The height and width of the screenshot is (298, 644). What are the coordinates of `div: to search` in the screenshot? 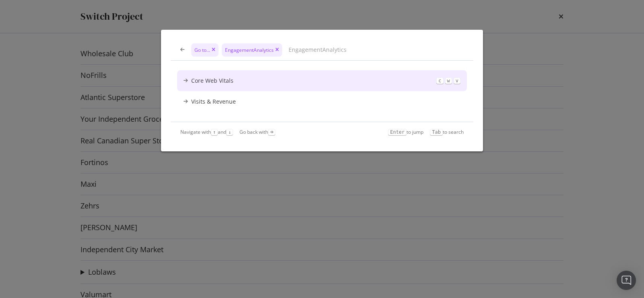 It's located at (447, 132).